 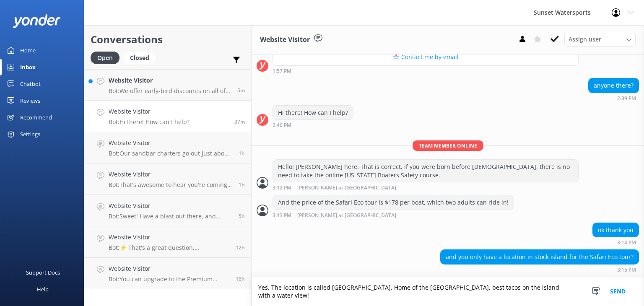 I want to click on div: and you only have a location in stock island for the Safari Eco tour?, so click(x=540, y=257).